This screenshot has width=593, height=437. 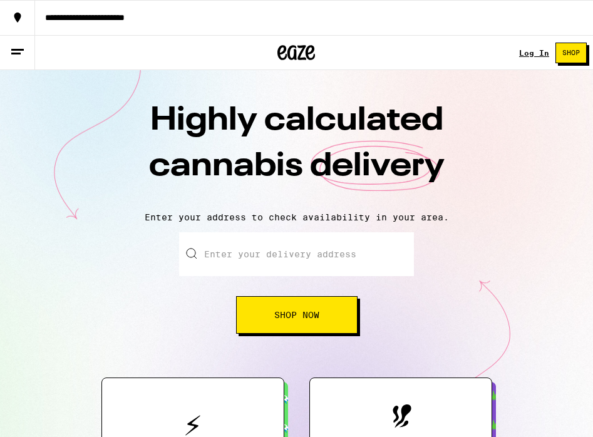 I want to click on h1: Highly calculated cannabis delivery, so click(x=297, y=150).